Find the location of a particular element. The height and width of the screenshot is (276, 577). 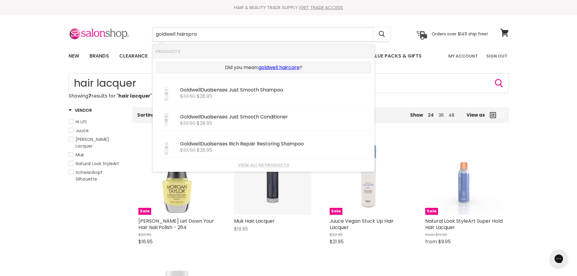

a: Value Packs & Gifts is located at coordinates (395, 56).